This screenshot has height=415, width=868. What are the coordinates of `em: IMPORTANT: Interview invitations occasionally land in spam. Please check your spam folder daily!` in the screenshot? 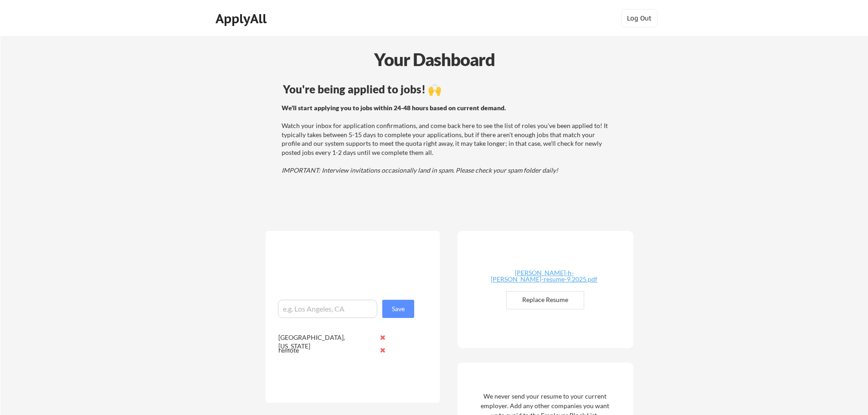 It's located at (420, 170).